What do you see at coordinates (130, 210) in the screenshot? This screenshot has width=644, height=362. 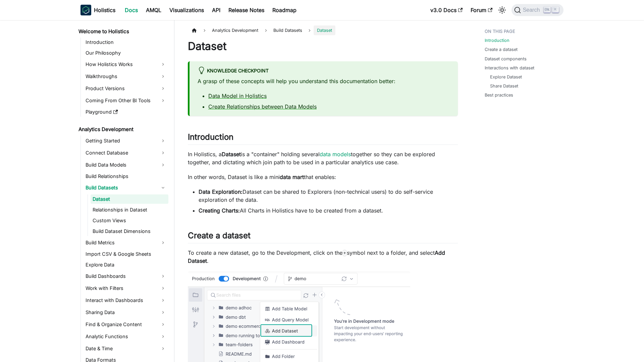 I see `a: Relationships in Dataset` at bounding box center [130, 210].